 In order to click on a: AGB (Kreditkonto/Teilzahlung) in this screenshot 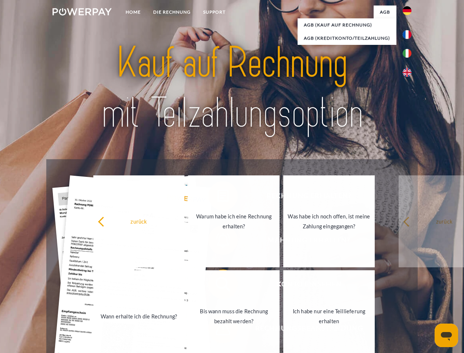, I will do `click(347, 38)`.